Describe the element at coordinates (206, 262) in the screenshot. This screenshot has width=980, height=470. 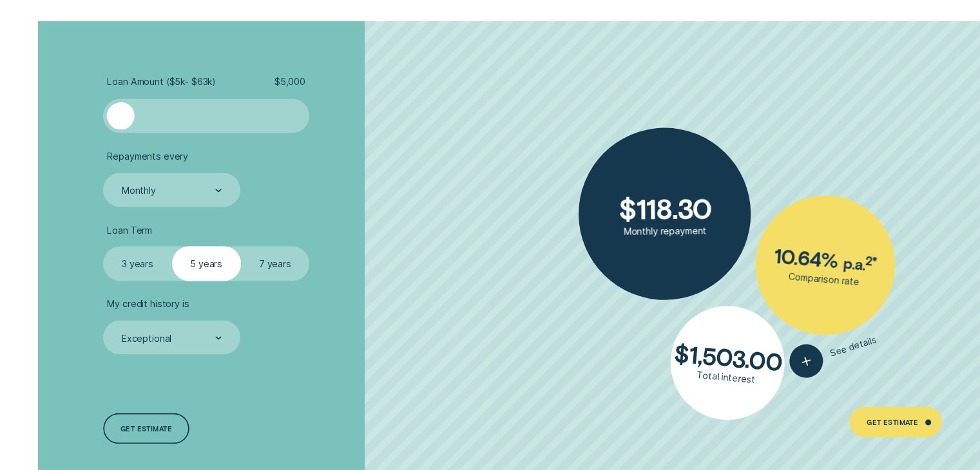
I see `label: 5 years` at that location.